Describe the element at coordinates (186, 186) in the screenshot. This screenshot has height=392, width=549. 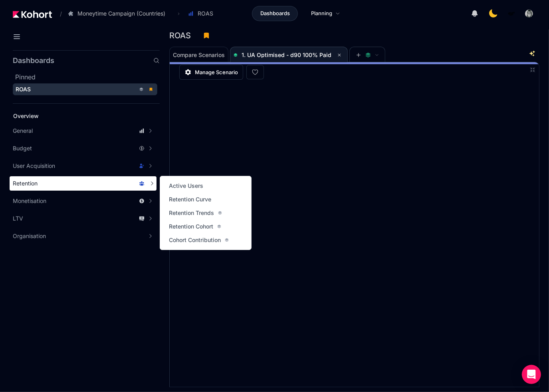
I see `a: Active Users` at that location.